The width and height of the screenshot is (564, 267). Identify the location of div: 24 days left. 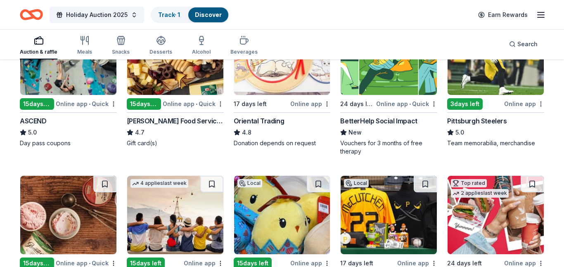
(357, 104).